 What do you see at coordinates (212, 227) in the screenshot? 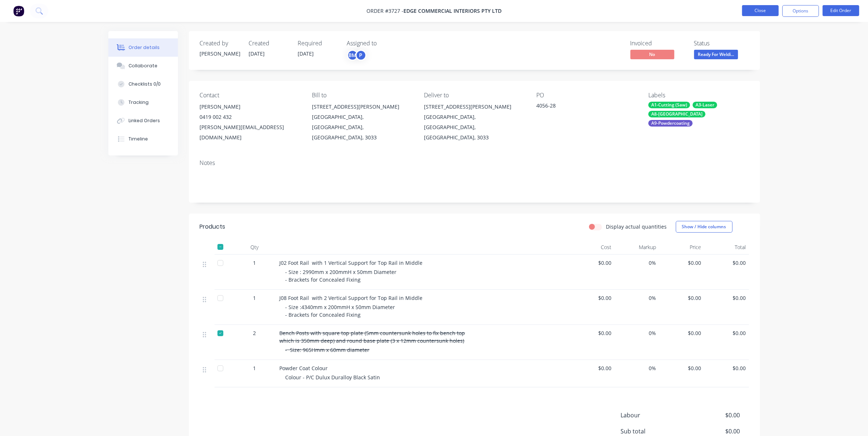
I see `div: Products` at bounding box center [212, 227].